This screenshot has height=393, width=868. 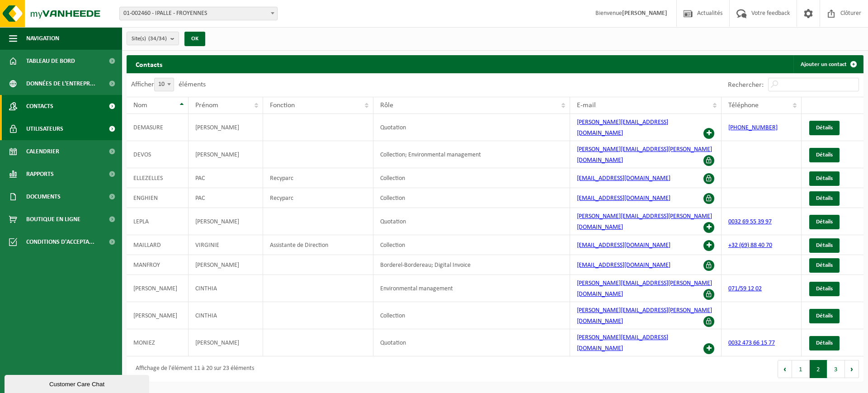 I want to click on td: DEVOS, so click(x=157, y=154).